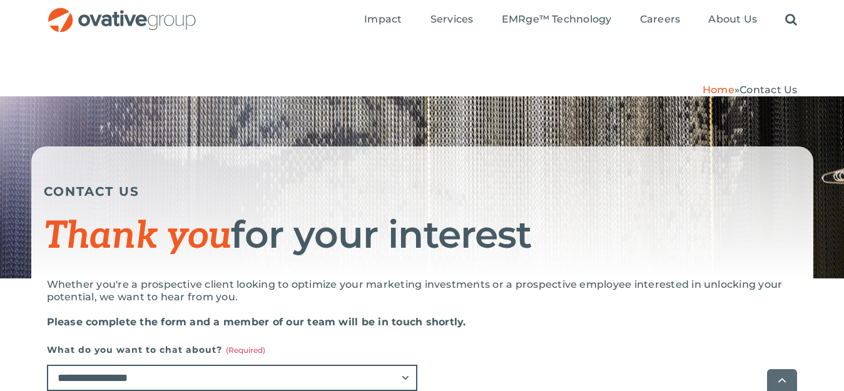 The height and width of the screenshot is (391, 844). Describe the element at coordinates (422, 191) in the screenshot. I see `h5: CONTACT US` at that location.